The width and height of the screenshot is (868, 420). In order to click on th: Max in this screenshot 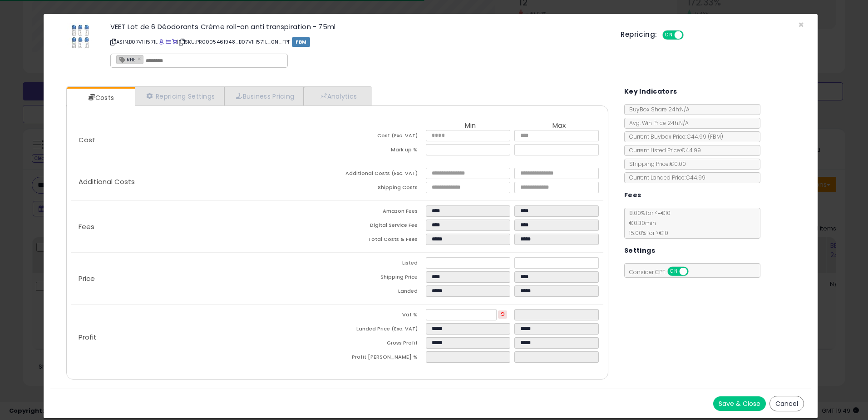, I will do `click(558, 126)`.